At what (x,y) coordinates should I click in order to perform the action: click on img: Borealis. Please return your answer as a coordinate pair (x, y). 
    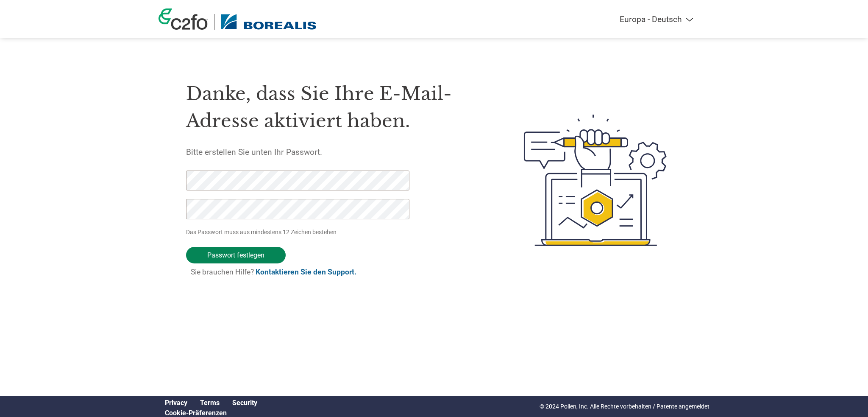
    Looking at the image, I should click on (269, 21).